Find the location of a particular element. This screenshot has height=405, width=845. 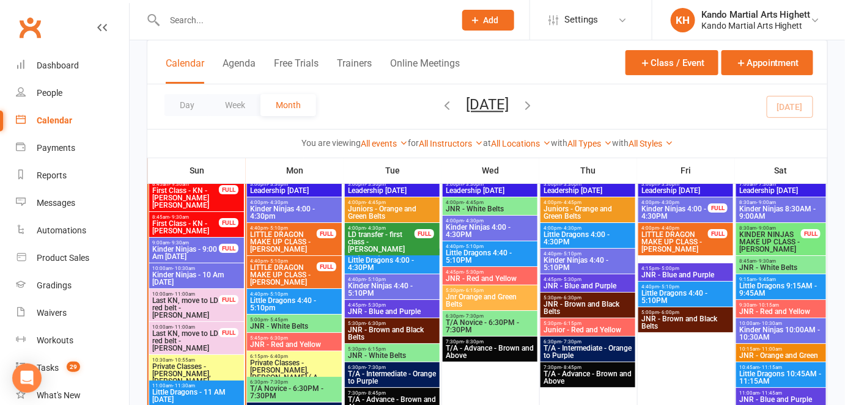

span: 5:30pm is located at coordinates (392, 323).